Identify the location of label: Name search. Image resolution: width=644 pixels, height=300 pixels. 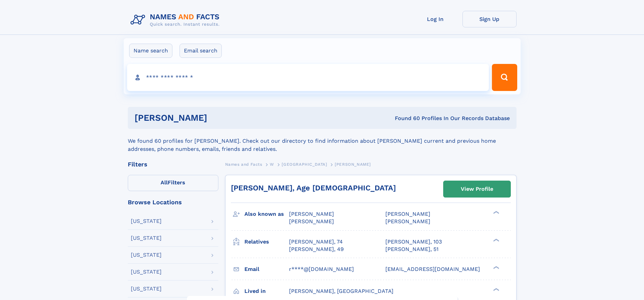
(151, 51).